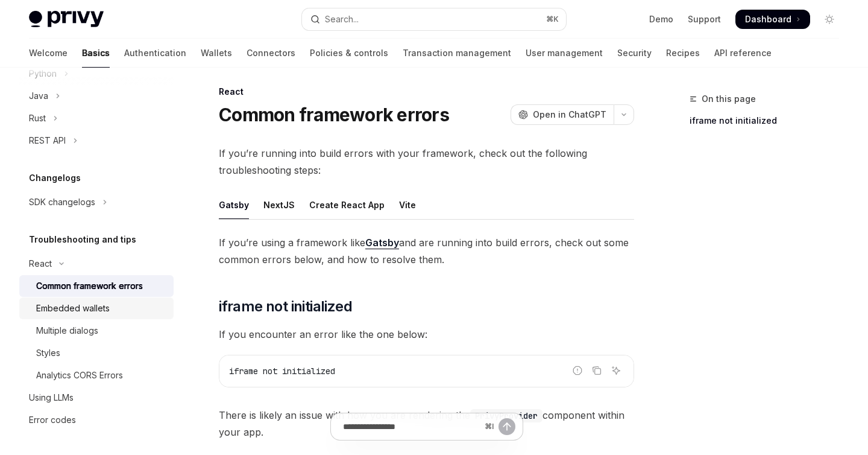 The width and height of the screenshot is (868, 455). I want to click on a: Gatsby, so click(382, 242).